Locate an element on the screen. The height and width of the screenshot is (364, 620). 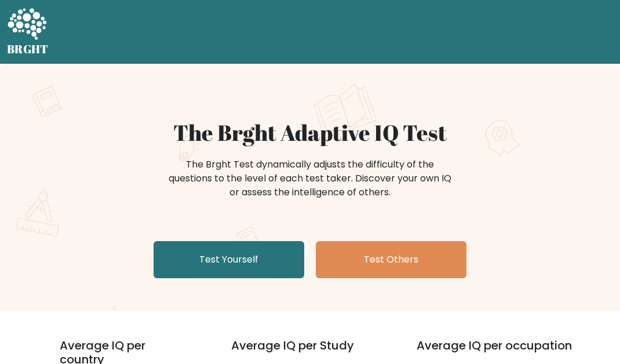
h5: BRGHT is located at coordinates (28, 49).